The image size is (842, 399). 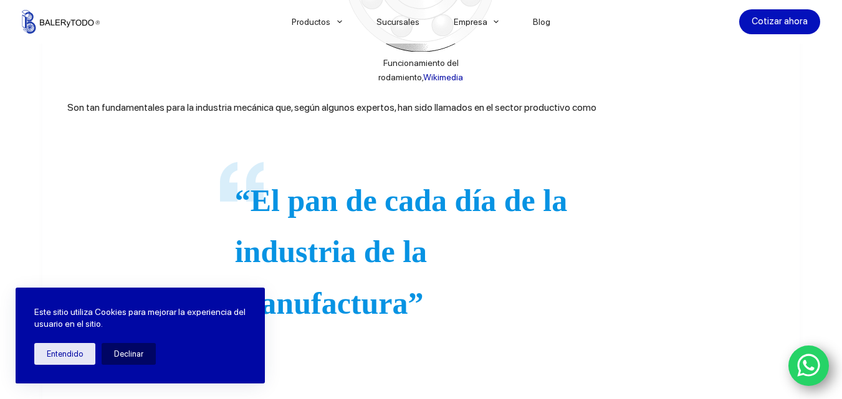 What do you see at coordinates (140, 318) in the screenshot?
I see `p: Este sitio utiliza Cookies para mejorar la experiencia del usuario en el sitio.` at bounding box center [140, 318].